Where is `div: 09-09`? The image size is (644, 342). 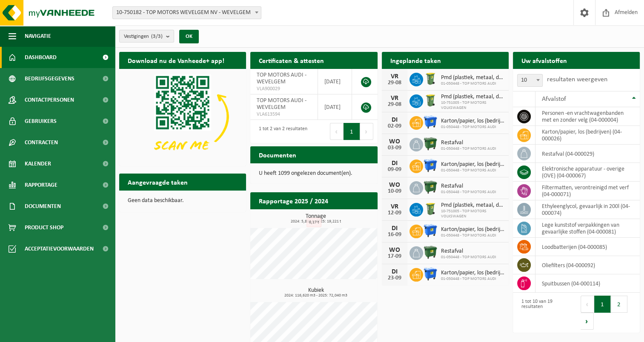 div: 09-09 is located at coordinates (395, 170).